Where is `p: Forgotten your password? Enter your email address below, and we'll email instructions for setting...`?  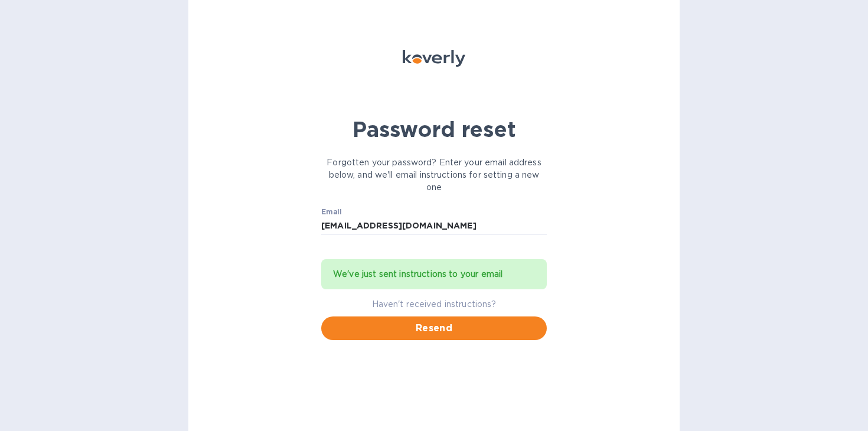
p: Forgotten your password? Enter your email address below, and we'll email instructions for setting... is located at coordinates (434, 175).